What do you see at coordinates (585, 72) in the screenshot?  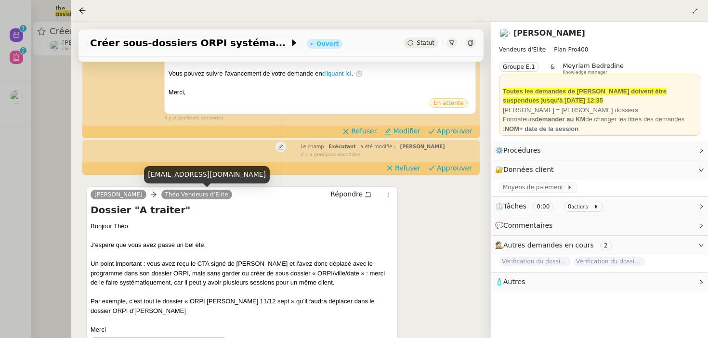 I see `span: Knowledge manager` at bounding box center [585, 72].